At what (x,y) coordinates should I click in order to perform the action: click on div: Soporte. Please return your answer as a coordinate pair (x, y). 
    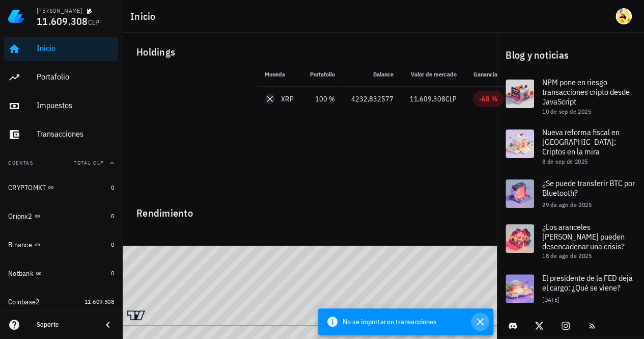
    Looking at the image, I should click on (65, 324).